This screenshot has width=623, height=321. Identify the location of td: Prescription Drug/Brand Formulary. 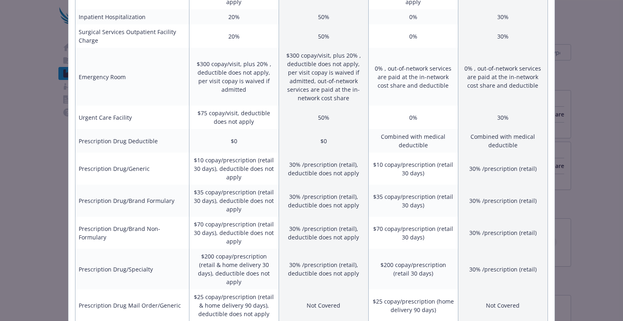
(132, 200).